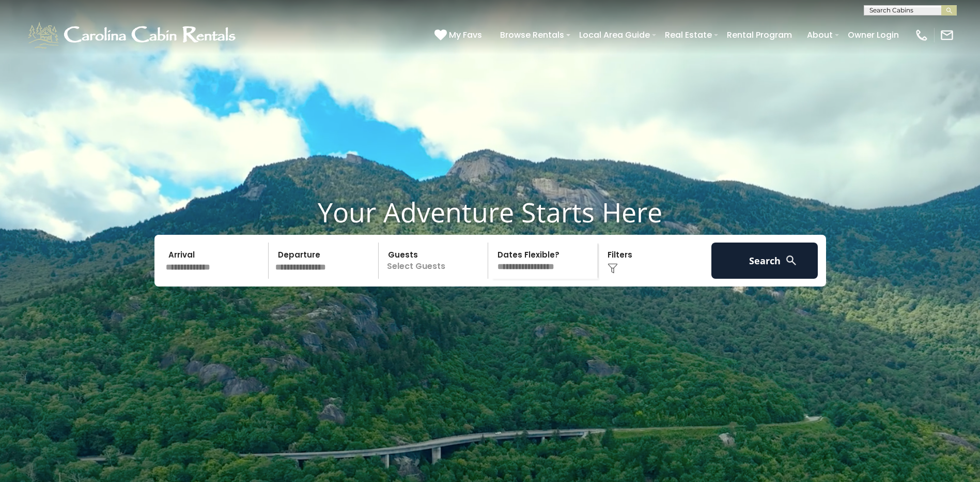 This screenshot has height=482, width=980. What do you see at coordinates (460, 35) in the screenshot?
I see `a: My Favs` at bounding box center [460, 35].